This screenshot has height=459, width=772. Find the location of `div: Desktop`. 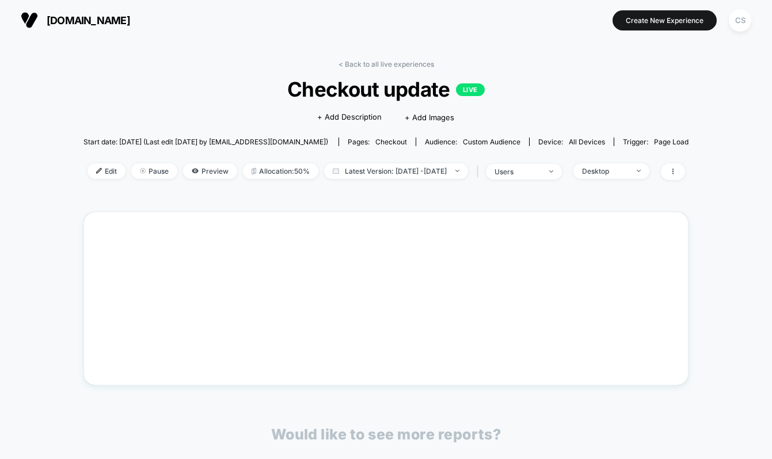

div: Desktop is located at coordinates (605, 171).